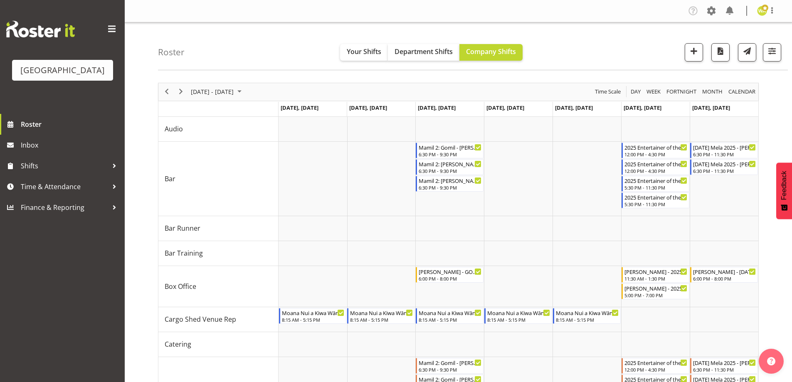  Describe the element at coordinates (218, 345) in the screenshot. I see `td: Catering resource` at that location.